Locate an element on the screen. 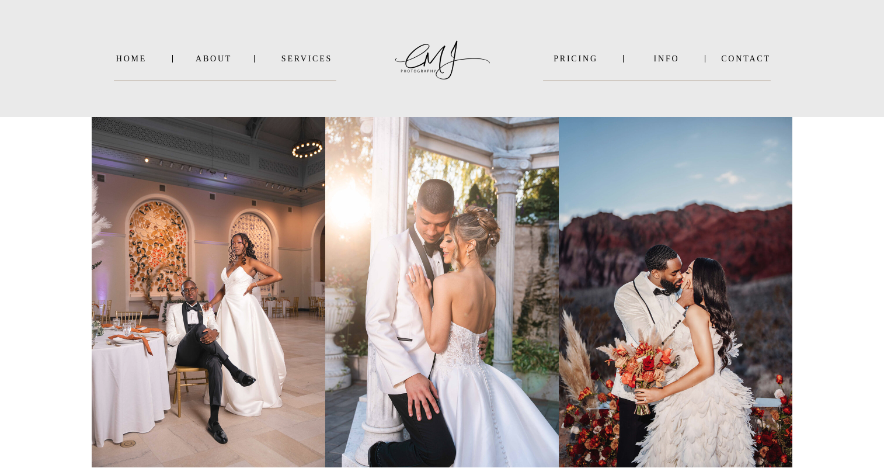  a: INFO is located at coordinates (666, 58).